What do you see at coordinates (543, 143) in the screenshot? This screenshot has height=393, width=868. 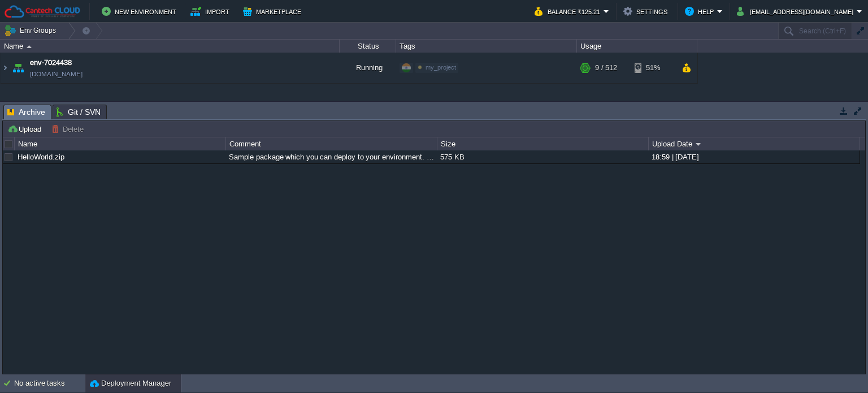 I see `div: Size` at bounding box center [543, 143].